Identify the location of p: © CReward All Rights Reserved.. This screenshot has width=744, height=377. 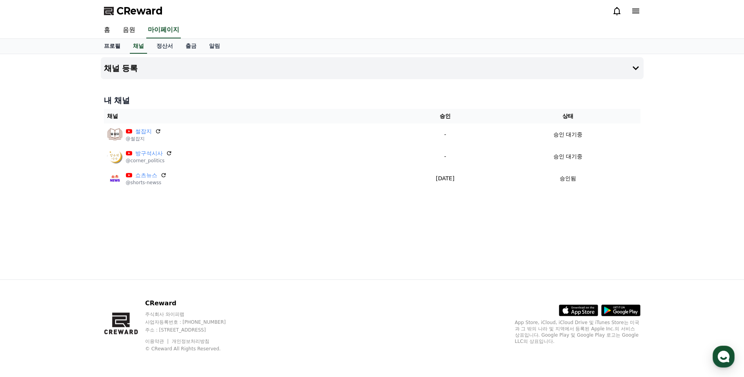
(193, 349).